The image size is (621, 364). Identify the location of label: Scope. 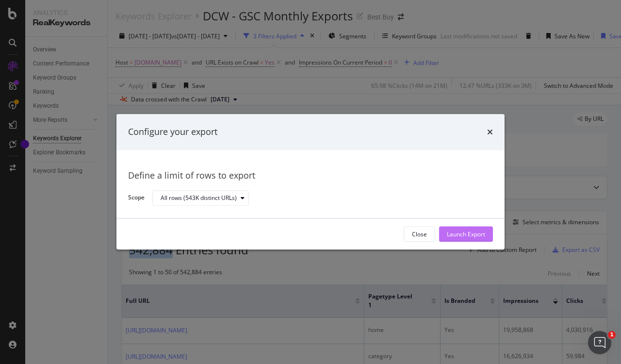
(137, 199).